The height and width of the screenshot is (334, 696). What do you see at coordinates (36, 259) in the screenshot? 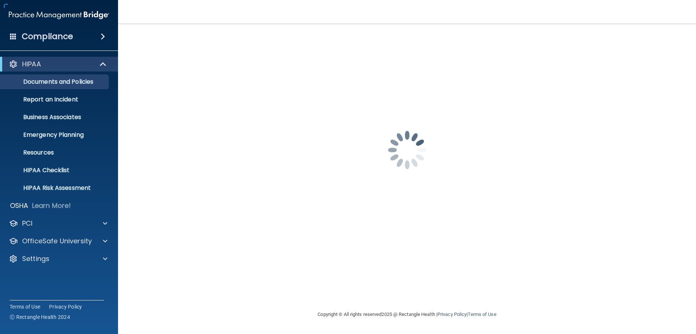
I see `p: Settings` at bounding box center [36, 259].